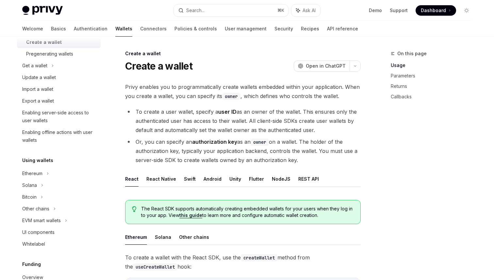 The height and width of the screenshot is (280, 494). I want to click on a: Returns, so click(434, 86).